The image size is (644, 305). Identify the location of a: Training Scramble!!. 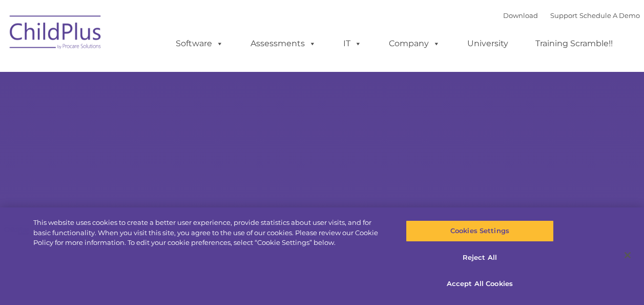
(574, 44).